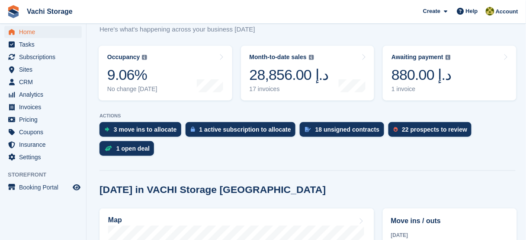 The height and width of the screenshot is (240, 526). I want to click on span: Insurance, so click(45, 145).